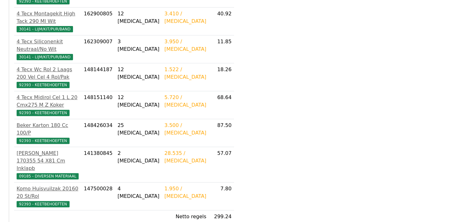  I want to click on div: Beker Karton 180 Cc 100/P, so click(48, 129).